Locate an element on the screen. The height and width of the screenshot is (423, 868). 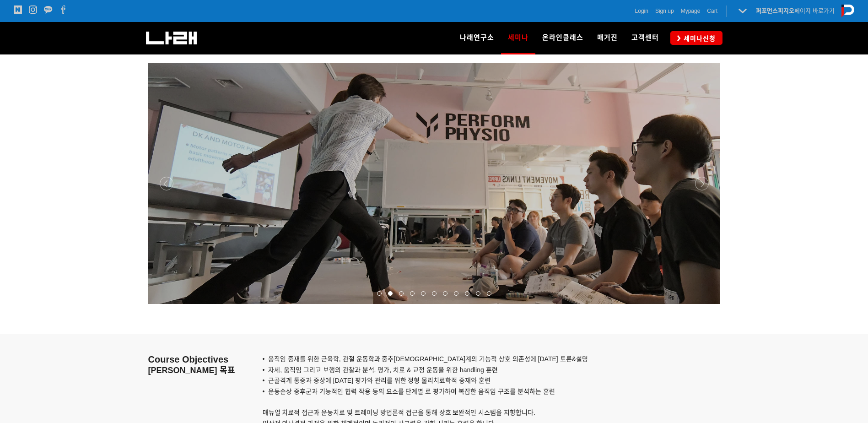
a: Mypage is located at coordinates (690, 11).